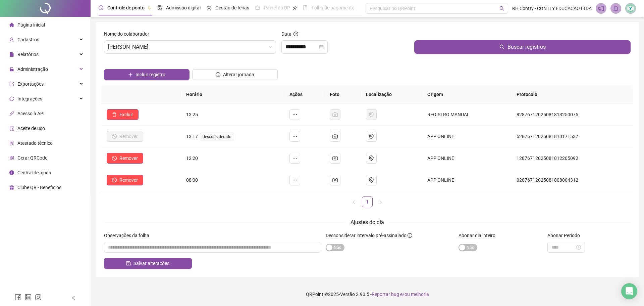 The width and height of the screenshot is (644, 306). Describe the element at coordinates (30, 84) in the screenshot. I see `span: Exportações` at that location.